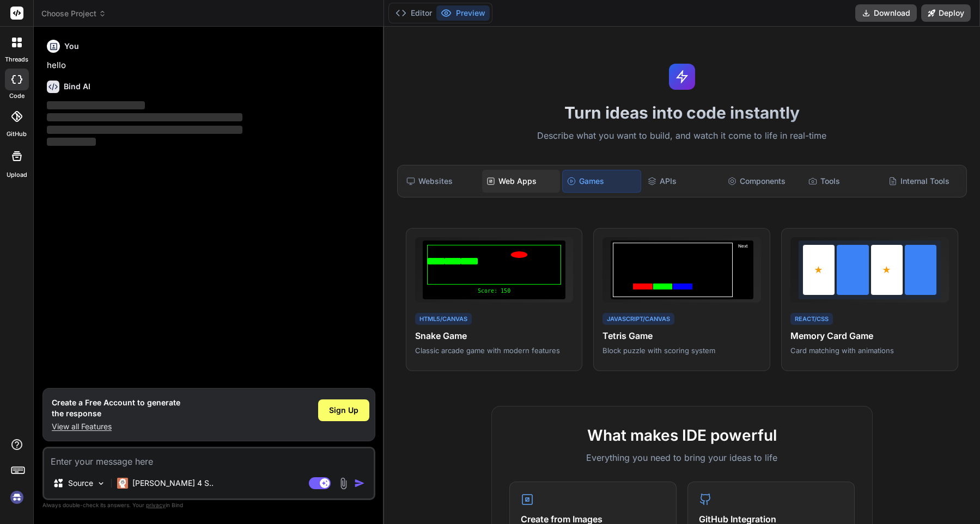 The height and width of the screenshot is (524, 980). What do you see at coordinates (123, 483) in the screenshot?
I see `img: Claude 4 Sonnet` at bounding box center [123, 483].